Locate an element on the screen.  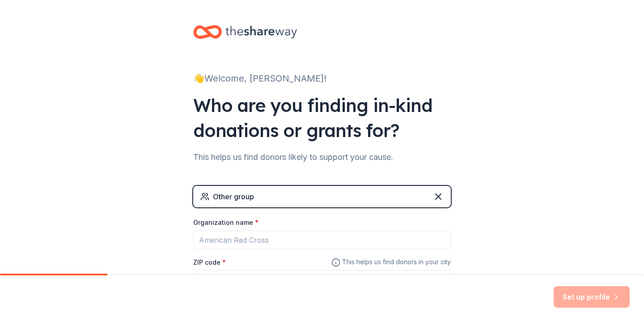
label: Organization name is located at coordinates (226, 222).